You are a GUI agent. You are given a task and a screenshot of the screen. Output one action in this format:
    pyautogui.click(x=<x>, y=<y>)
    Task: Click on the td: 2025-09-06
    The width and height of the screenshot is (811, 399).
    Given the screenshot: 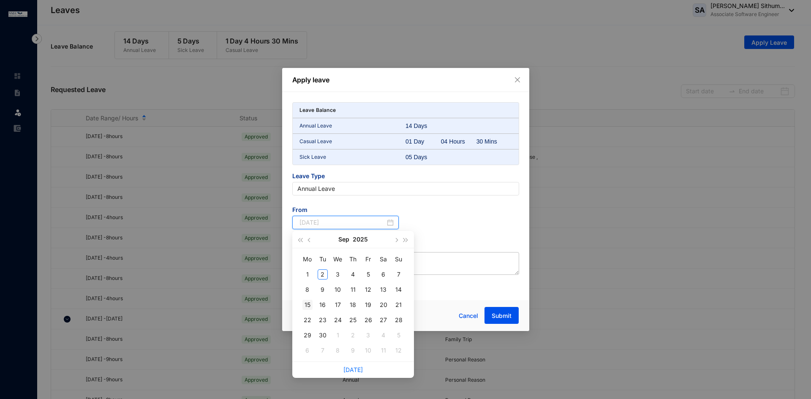 What is the action you would take?
    pyautogui.click(x=383, y=274)
    